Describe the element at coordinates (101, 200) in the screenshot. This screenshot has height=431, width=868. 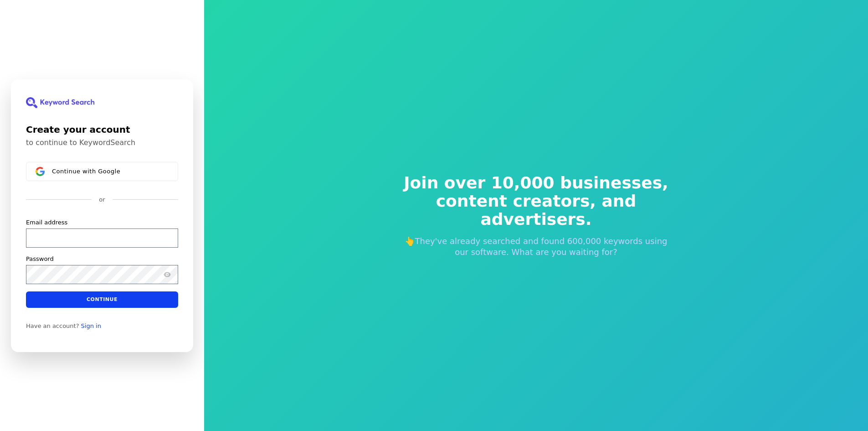
I see `p: or` at that location.